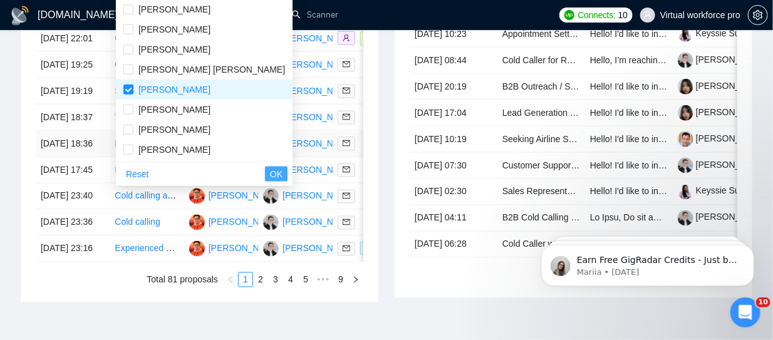 The width and height of the screenshot is (773, 340). What do you see at coordinates (578, 34) in the screenshot?
I see `a: Appointment Setter for Consulting Firm` at bounding box center [578, 34].